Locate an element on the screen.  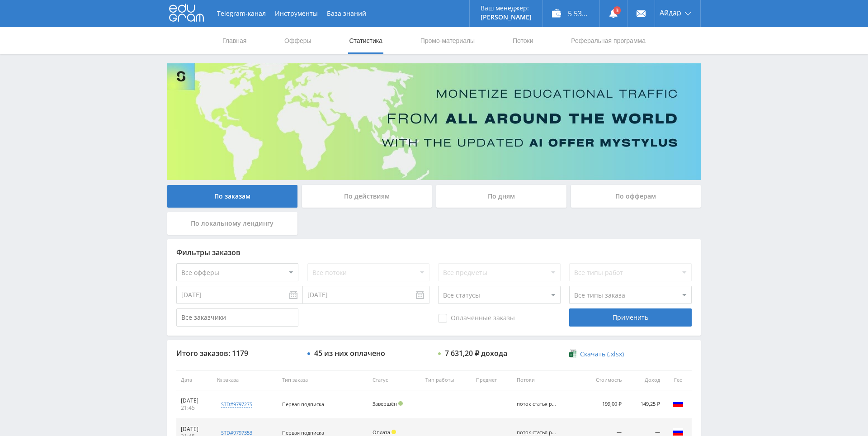
span: Скачать (.xlsx) is located at coordinates (602, 354).